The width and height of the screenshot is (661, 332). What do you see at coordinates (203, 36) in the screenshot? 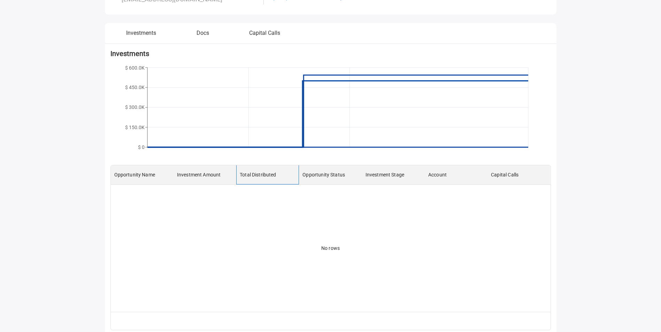
I see `button: Docs` at bounding box center [203, 36].